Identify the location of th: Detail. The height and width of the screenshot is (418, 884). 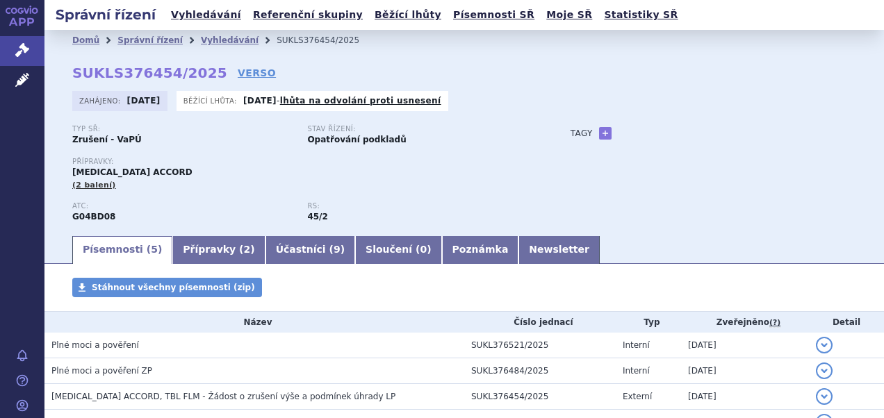
(846, 322).